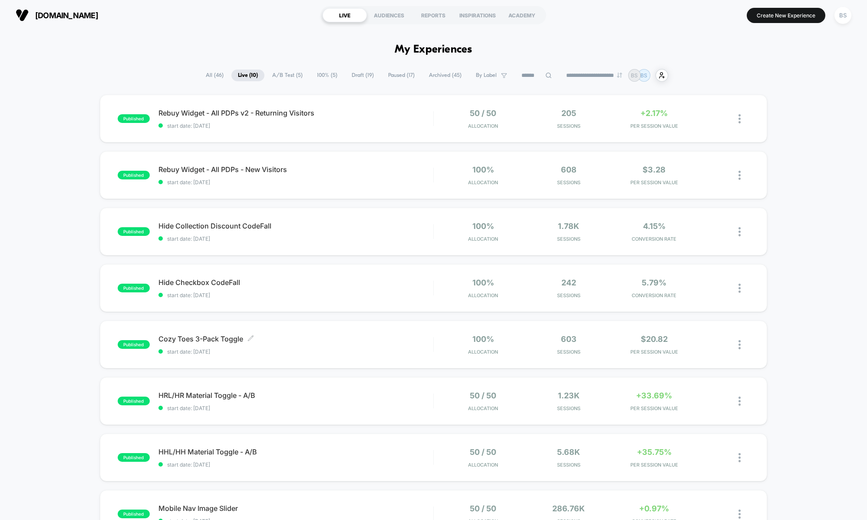  I want to click on span: 286.76k, so click(568, 508).